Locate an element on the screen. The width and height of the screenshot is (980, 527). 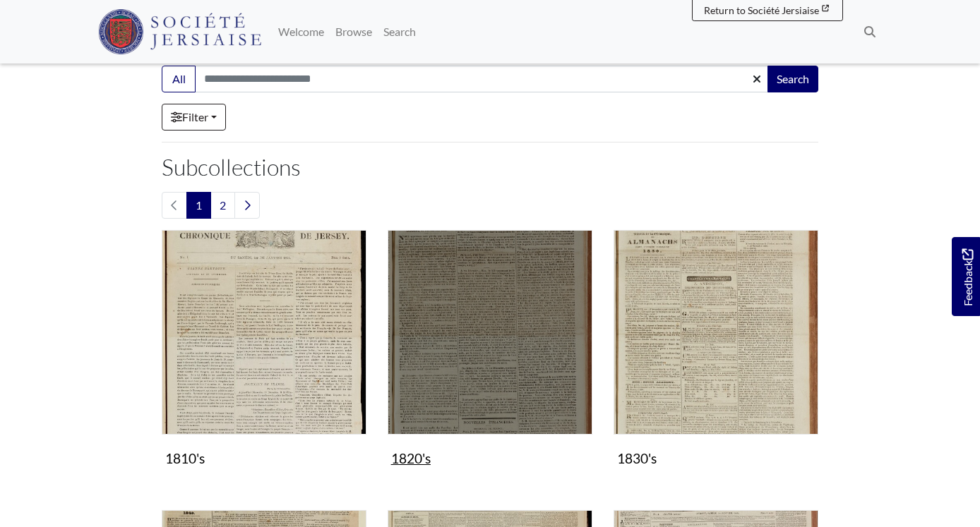
a: Browse is located at coordinates (353, 32).